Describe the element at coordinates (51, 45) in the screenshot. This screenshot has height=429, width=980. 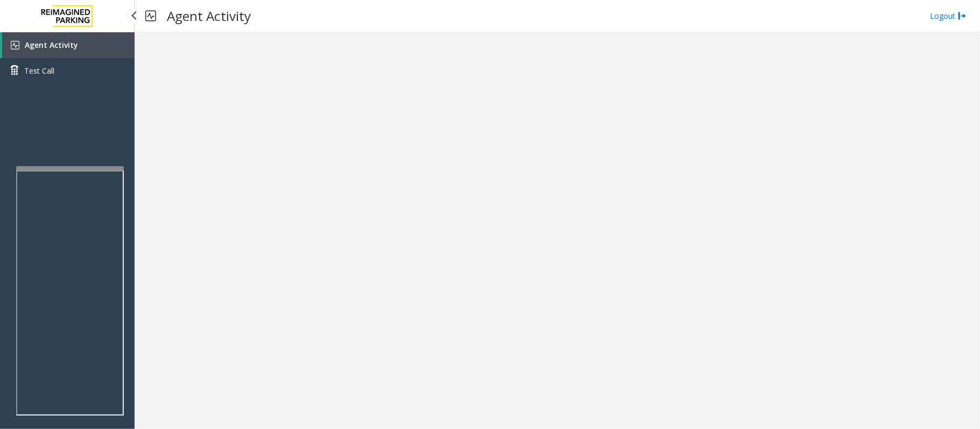
I see `span: Agent Activity` at that location.